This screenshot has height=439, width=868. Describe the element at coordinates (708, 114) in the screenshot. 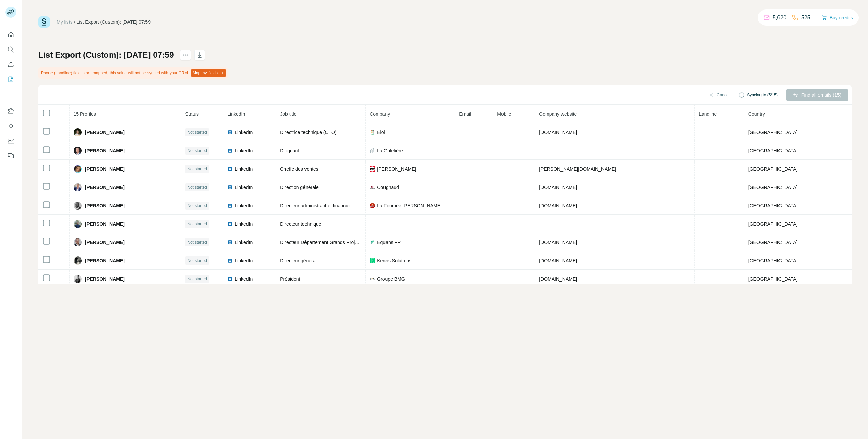

I see `span: Landline` at that location.